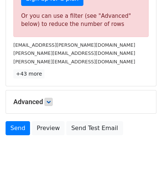 This screenshot has height=196, width=162. I want to click on a: Send, so click(18, 128).